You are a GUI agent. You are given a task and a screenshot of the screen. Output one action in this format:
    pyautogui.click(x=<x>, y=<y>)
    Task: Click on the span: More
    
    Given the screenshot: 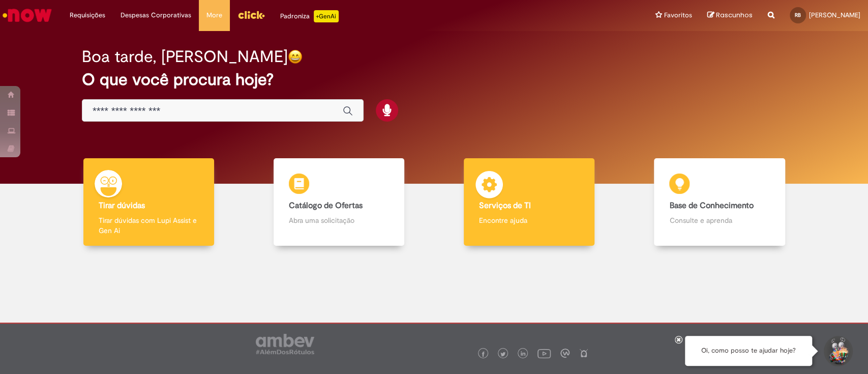 What is the action you would take?
    pyautogui.click(x=214, y=16)
    